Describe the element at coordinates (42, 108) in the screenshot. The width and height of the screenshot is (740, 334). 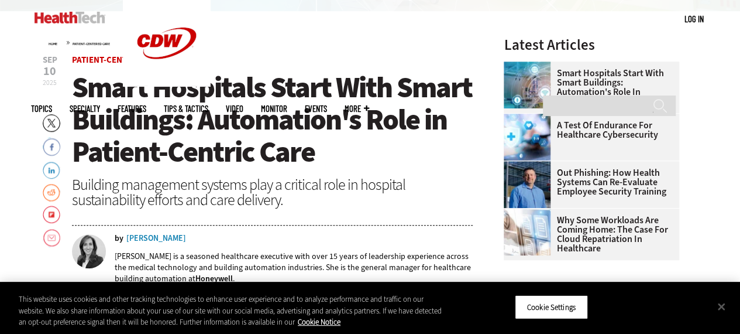
I see `span: Topics` at that location.